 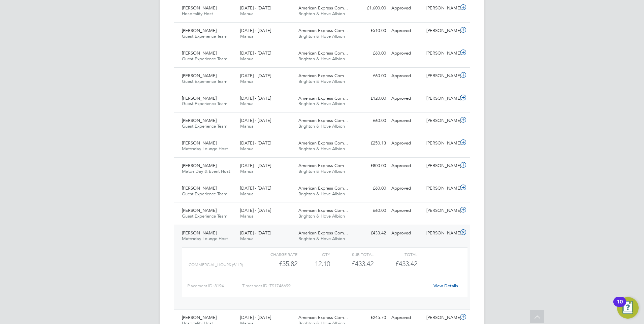 I want to click on div: £1,600.00, so click(x=371, y=8).